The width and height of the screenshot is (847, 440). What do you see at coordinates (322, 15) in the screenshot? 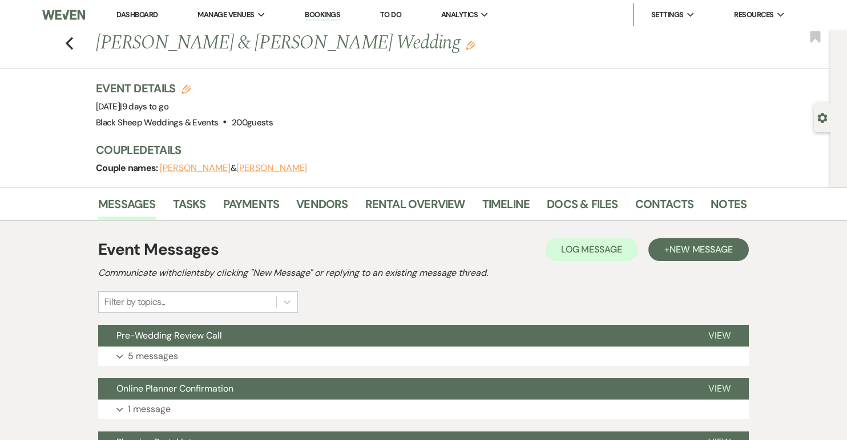
I see `a: Bookings` at bounding box center [322, 15].